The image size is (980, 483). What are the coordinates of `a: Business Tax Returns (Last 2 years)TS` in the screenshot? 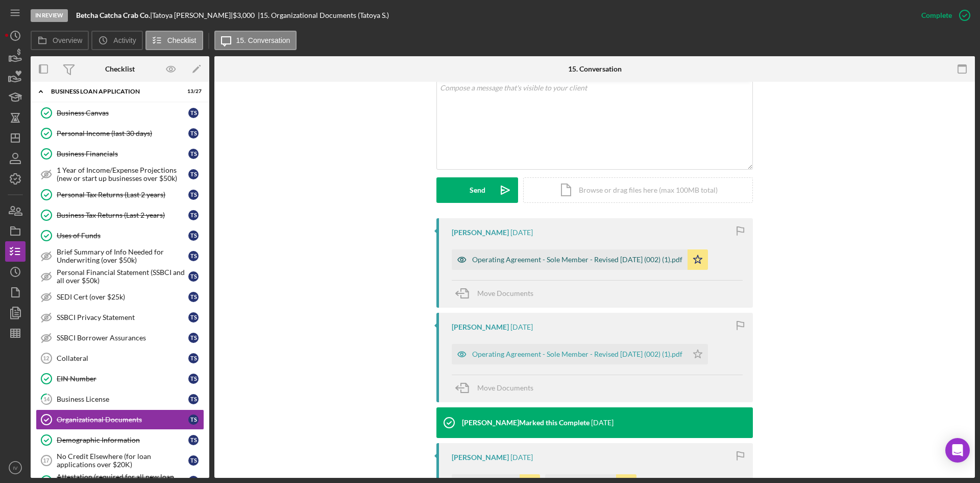 It's located at (120, 215).